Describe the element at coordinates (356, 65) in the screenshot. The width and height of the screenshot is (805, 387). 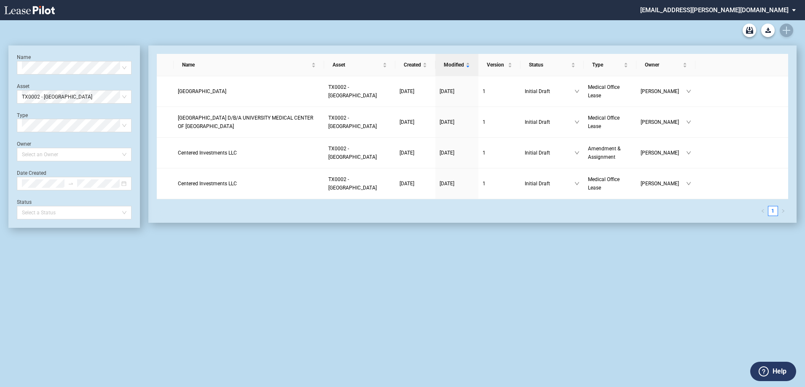
I see `span: Asset` at that location.